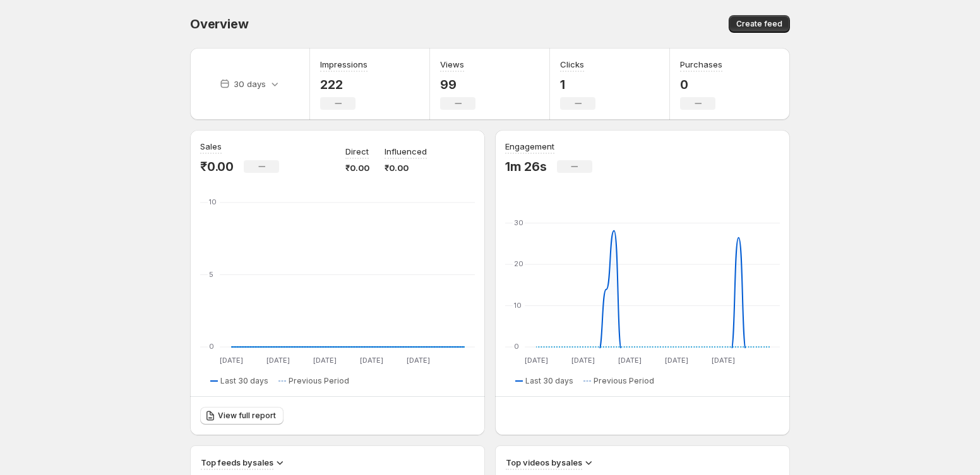  What do you see at coordinates (458, 85) in the screenshot?
I see `p: 99` at bounding box center [458, 85].